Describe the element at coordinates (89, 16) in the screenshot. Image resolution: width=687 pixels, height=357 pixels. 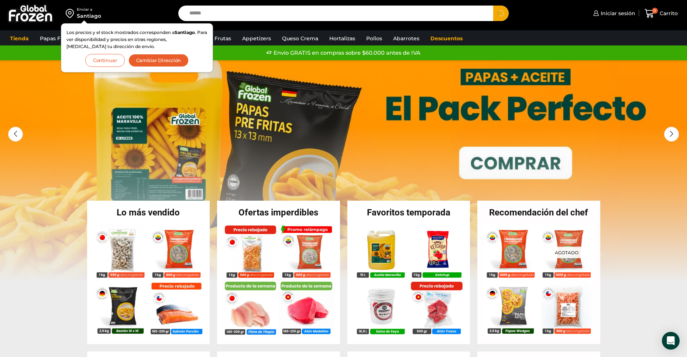
I see `div: Santiago` at that location.